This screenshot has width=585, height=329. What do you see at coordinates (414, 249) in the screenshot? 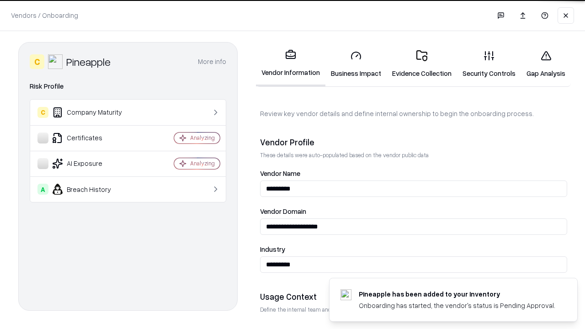
I see `label: Industry` at bounding box center [414, 249].